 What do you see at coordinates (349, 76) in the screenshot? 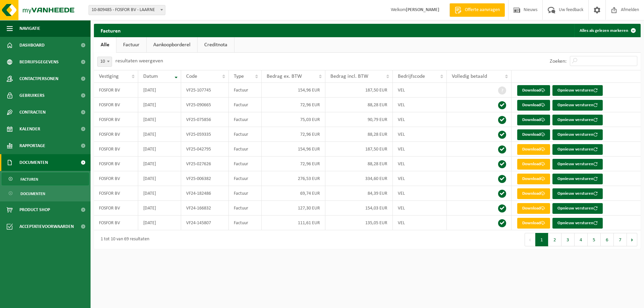
I see `span: Bedrag incl. BTW` at bounding box center [349, 76].